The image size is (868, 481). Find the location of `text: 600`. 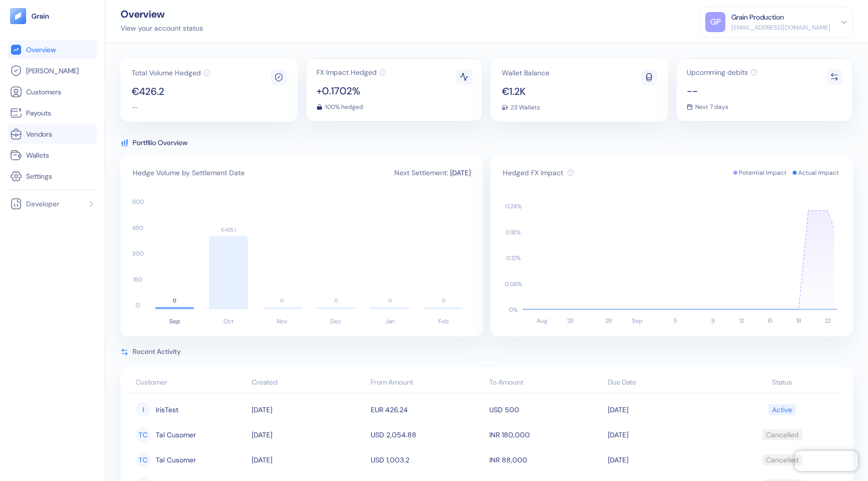

text: 600 is located at coordinates (137, 202).